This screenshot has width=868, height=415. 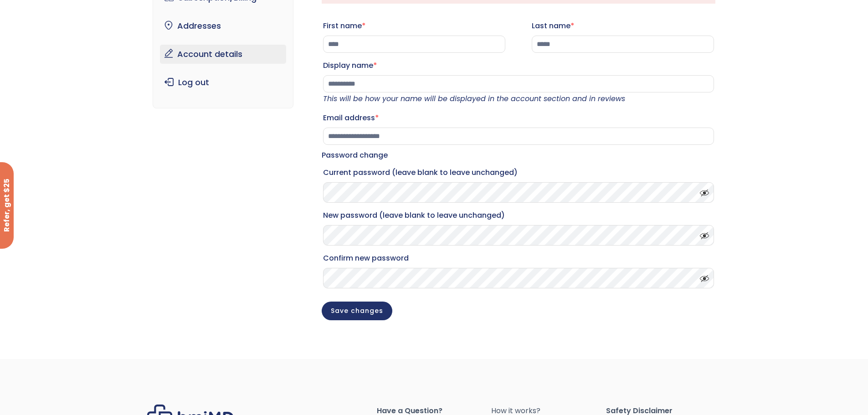 I want to click on a: Account details, so click(x=223, y=54).